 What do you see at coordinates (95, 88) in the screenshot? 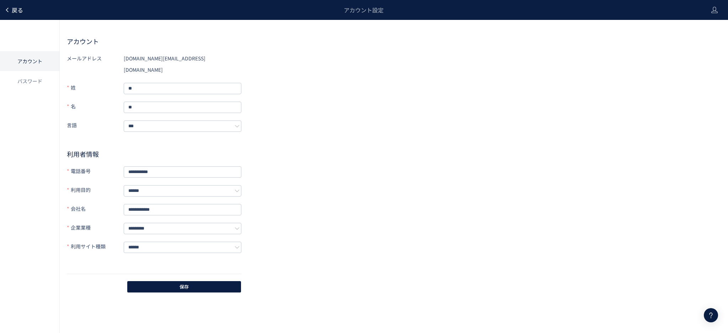
I see `label: 姓` at bounding box center [95, 88].